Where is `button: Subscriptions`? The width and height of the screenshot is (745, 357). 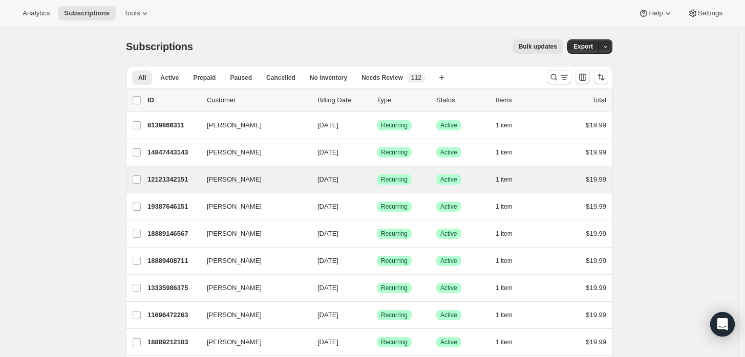
button: Subscriptions is located at coordinates (87, 13).